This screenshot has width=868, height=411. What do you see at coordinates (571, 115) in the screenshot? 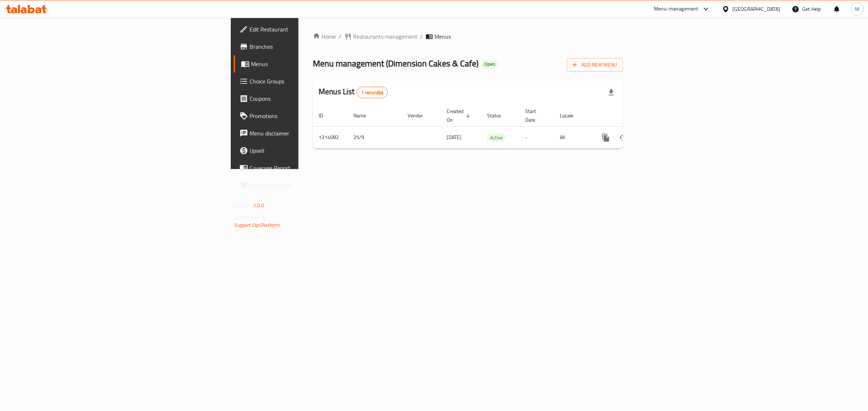
I see `span: Locale` at bounding box center [571, 115].